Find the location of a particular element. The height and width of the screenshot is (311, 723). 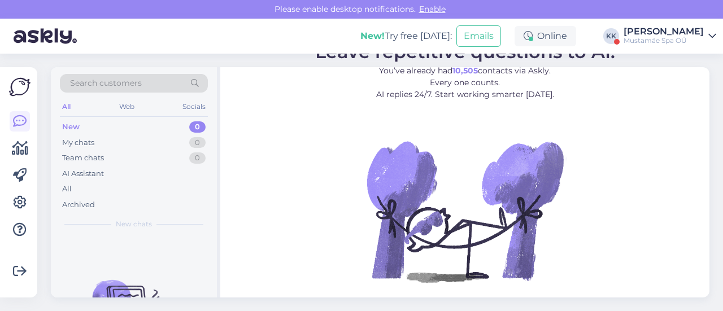

div: Socials is located at coordinates (194, 107).